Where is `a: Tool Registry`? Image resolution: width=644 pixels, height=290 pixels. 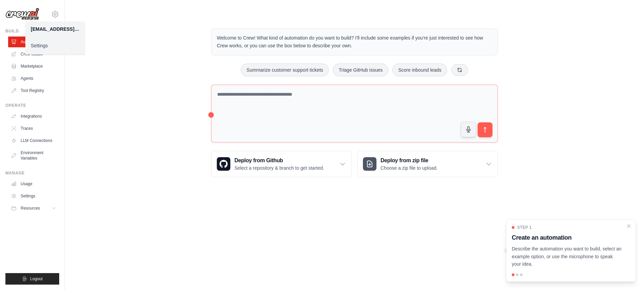 a: Tool Registry is located at coordinates (34, 91).